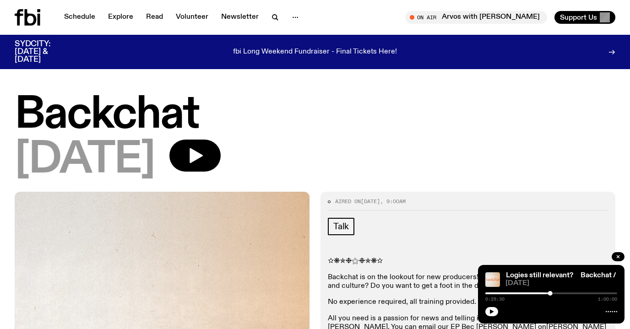  What do you see at coordinates (348, 202) in the screenshot?
I see `span: Aired on` at bounding box center [348, 202].